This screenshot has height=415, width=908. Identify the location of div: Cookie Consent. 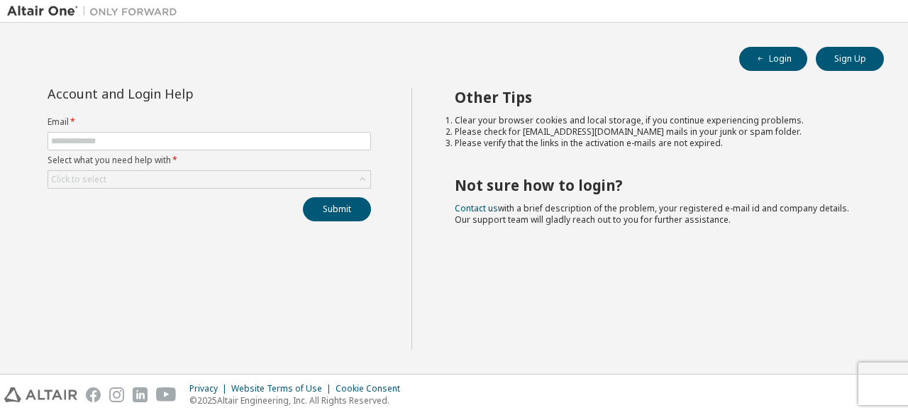
(372, 389).